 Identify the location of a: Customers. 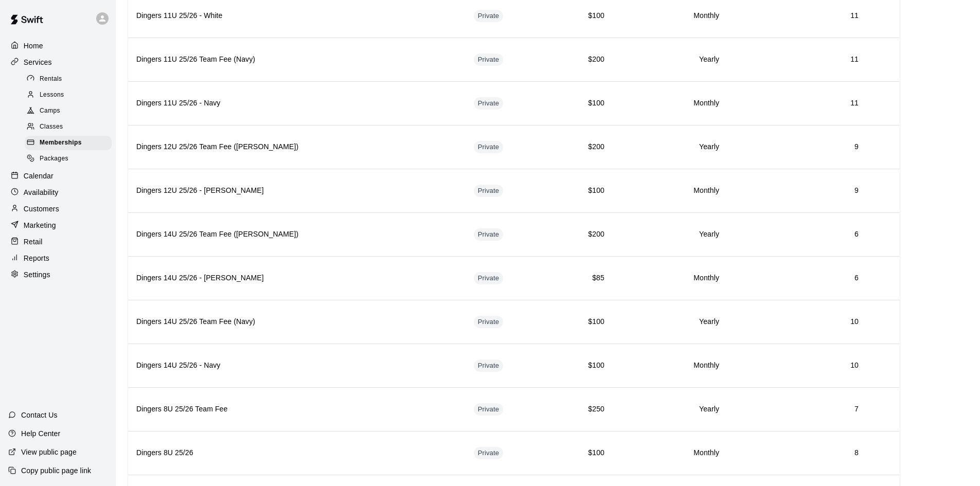
(58, 209).